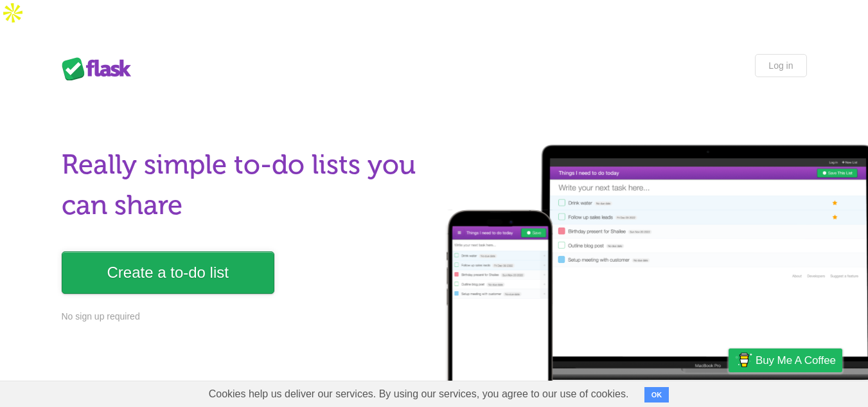  Describe the element at coordinates (244, 316) in the screenshot. I see `p: No sign up required` at that location.